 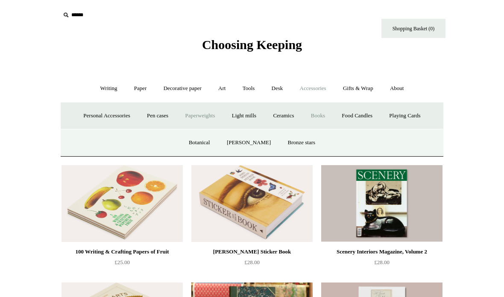 I want to click on img: John Derian Sticker Book, so click(x=252, y=204).